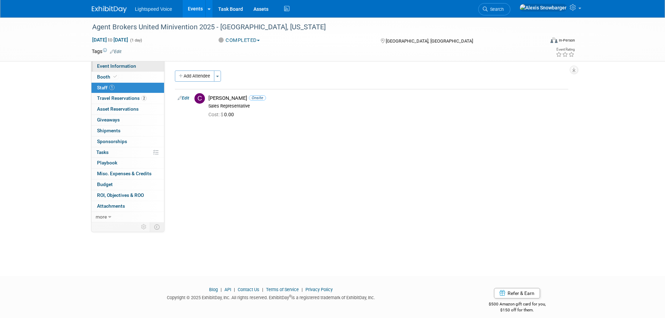 The height and width of the screenshot is (318, 665). I want to click on span: more, so click(101, 217).